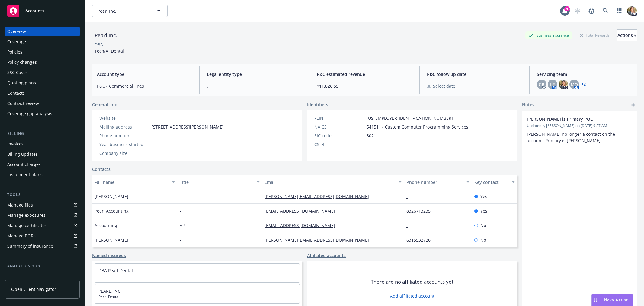 The image size is (644, 306). I want to click on a: Loss summary generator, so click(42, 276).